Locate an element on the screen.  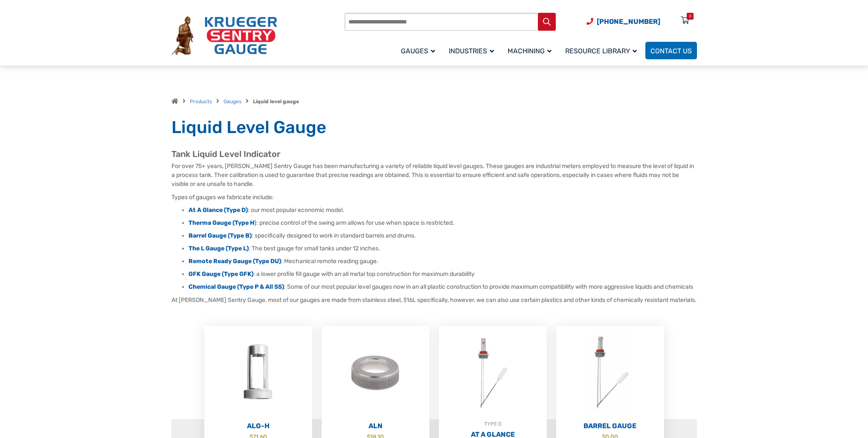
li: : specifically designed to work in standard barrels and drums. is located at coordinates (443, 236).